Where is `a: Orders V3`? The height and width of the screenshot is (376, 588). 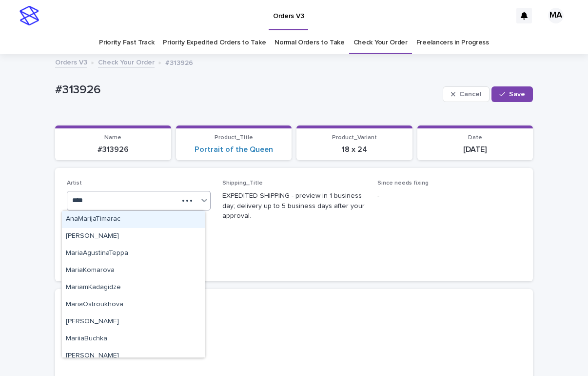 a: Orders V3 is located at coordinates (71, 62).